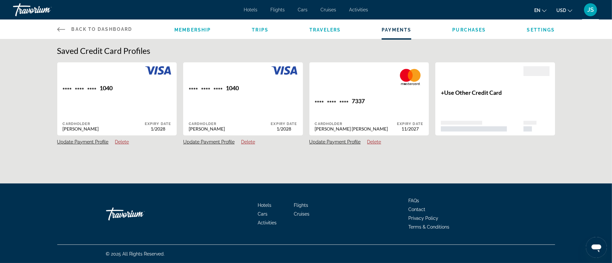 The width and height of the screenshot is (612, 263). I want to click on span: Trips, so click(260, 30).